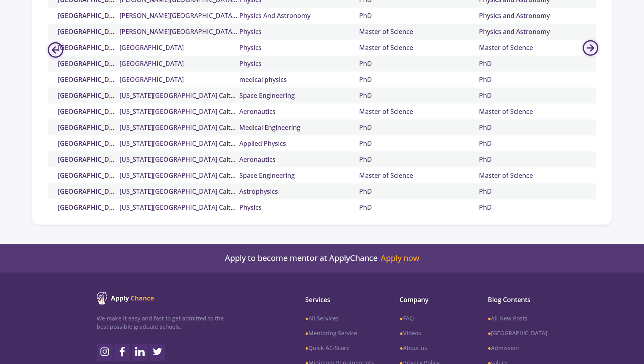 The height and width of the screenshot is (364, 644). Describe the element at coordinates (430, 333) in the screenshot. I see `a: ●Videos` at that location.